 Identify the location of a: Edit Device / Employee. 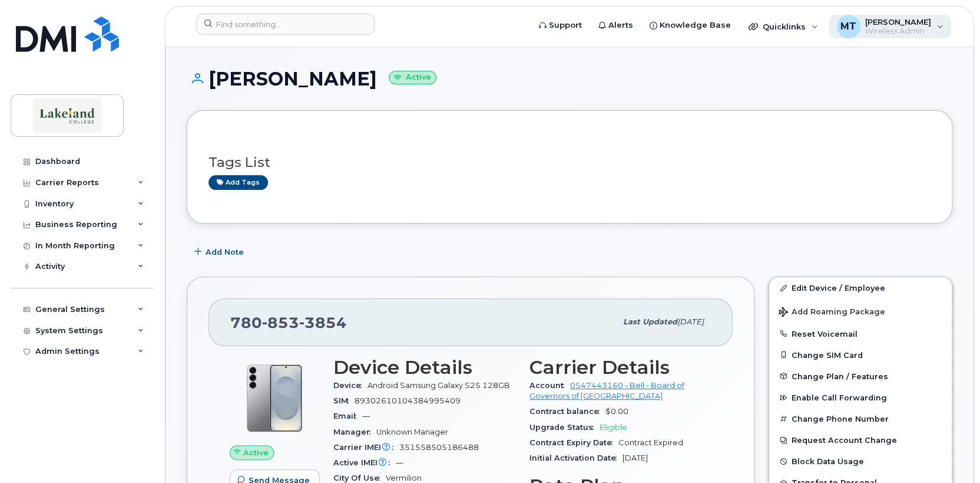
(860, 288).